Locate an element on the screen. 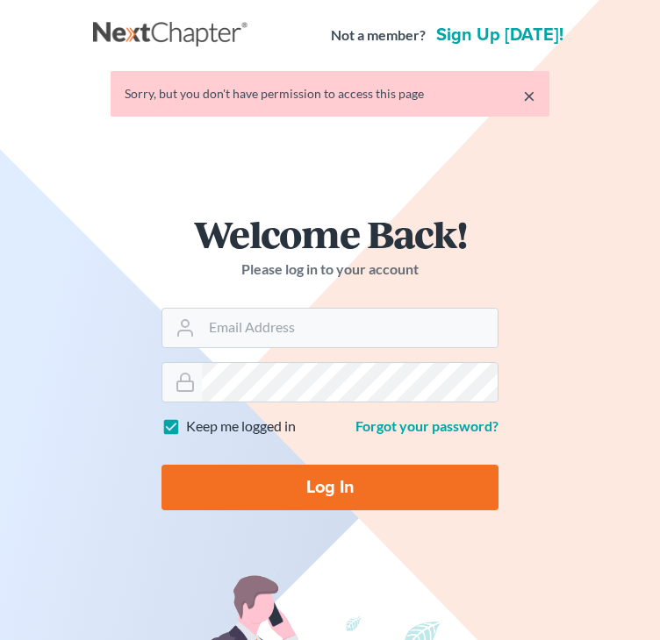  a: Forgot your password? is located at coordinates (426, 425).